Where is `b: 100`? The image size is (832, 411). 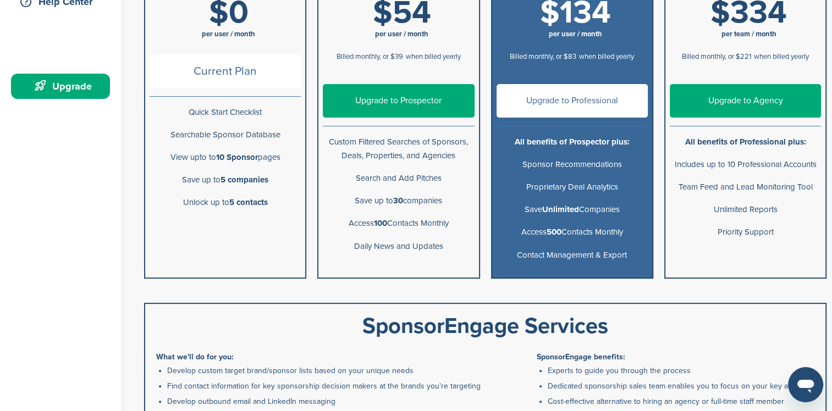
b: 100 is located at coordinates (381, 223).